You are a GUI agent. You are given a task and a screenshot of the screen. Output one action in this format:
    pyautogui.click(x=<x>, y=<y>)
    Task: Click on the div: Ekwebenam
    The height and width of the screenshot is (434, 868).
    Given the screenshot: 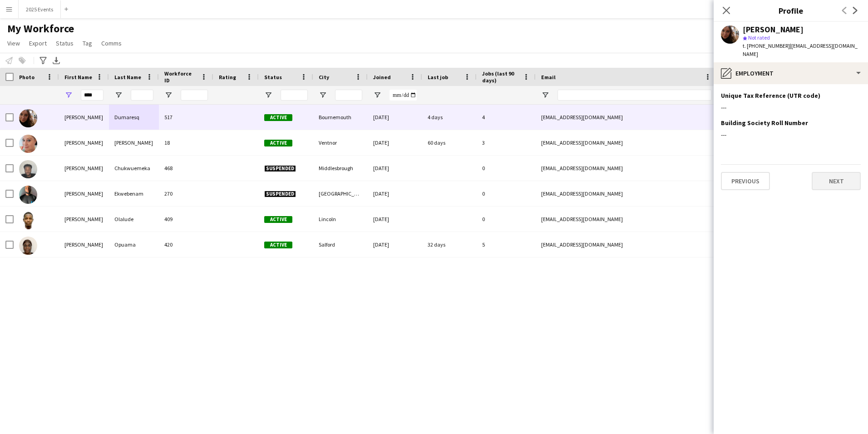 What is the action you would take?
    pyautogui.click(x=134, y=193)
    